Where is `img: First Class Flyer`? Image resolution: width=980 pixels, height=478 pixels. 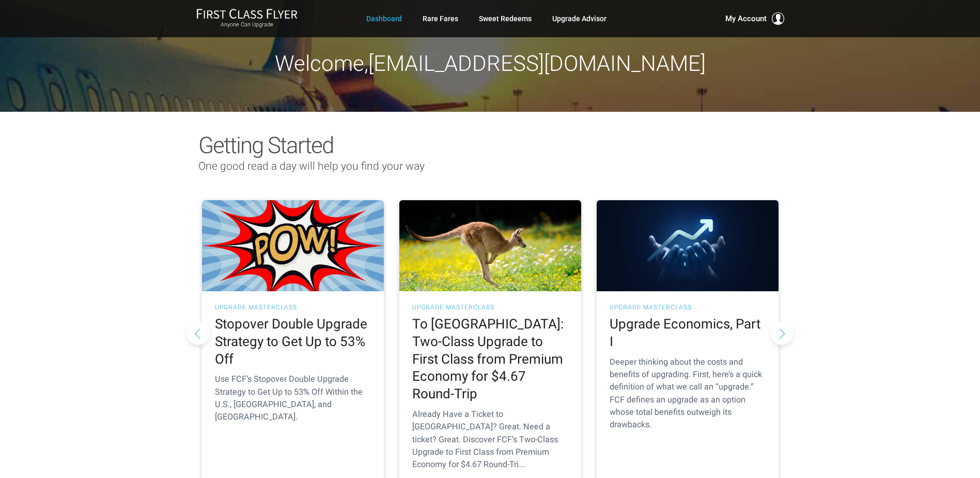
img: First Class Flyer is located at coordinates (247, 14).